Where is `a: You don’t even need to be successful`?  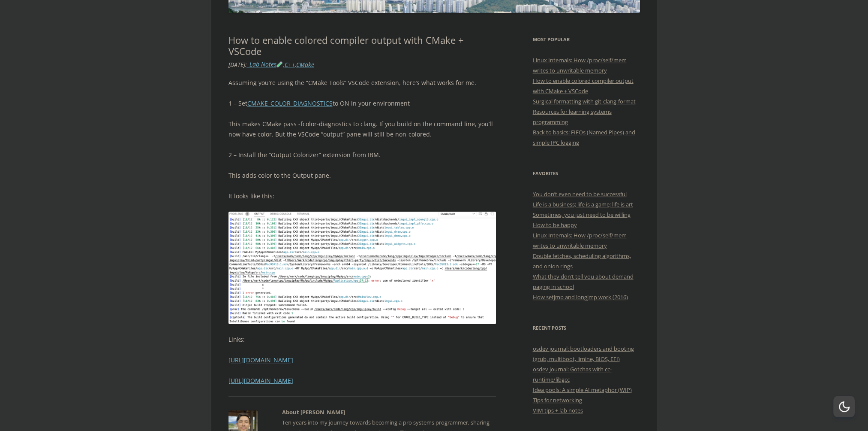
a: You don’t even need to be successful is located at coordinates (580, 194).